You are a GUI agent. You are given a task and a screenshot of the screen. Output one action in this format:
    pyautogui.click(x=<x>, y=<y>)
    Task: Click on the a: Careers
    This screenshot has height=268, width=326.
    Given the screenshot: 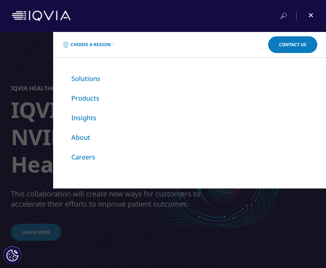 What is the action you would take?
    pyautogui.click(x=83, y=157)
    